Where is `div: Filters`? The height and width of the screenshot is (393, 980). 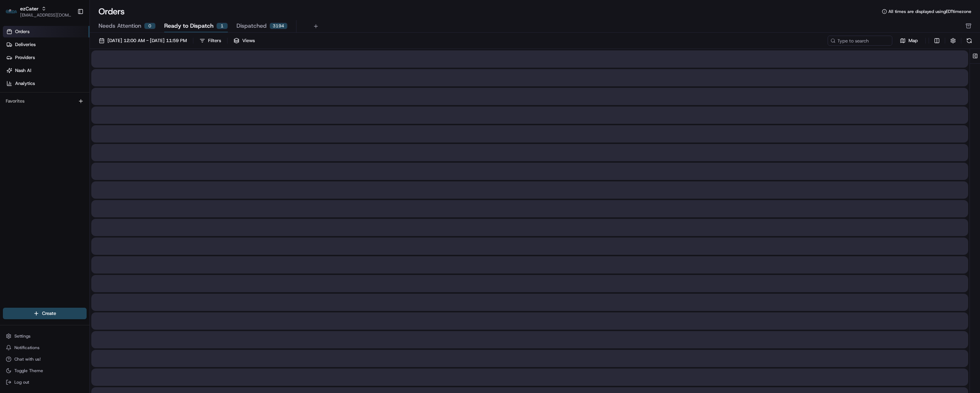 div: Filters is located at coordinates (214, 40).